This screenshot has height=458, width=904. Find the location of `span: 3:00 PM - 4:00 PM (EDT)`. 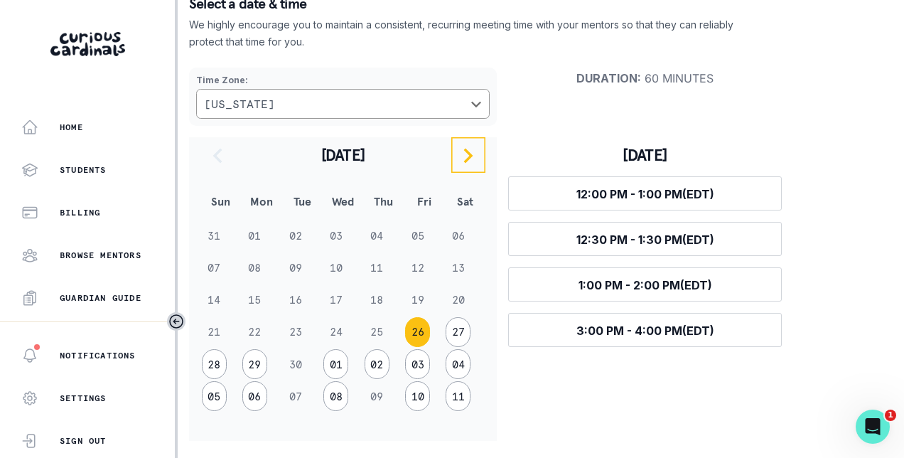

span: 3:00 PM - 4:00 PM (EDT) is located at coordinates (645, 331).